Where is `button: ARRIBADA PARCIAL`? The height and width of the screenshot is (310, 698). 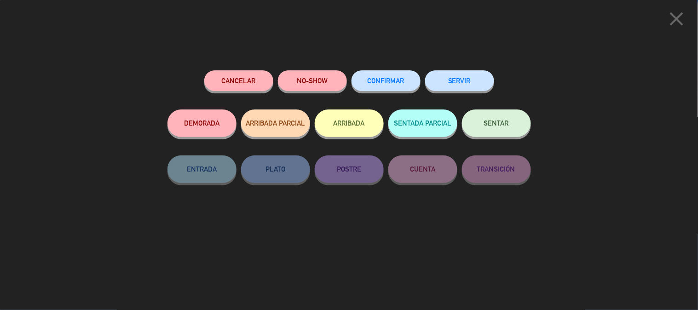 button: ARRIBADA PARCIAL is located at coordinates (276, 123).